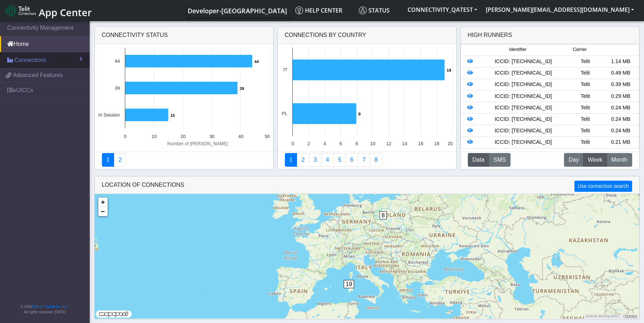  Describe the element at coordinates (299, 10) in the screenshot. I see `img: knowledge.svg` at that location.